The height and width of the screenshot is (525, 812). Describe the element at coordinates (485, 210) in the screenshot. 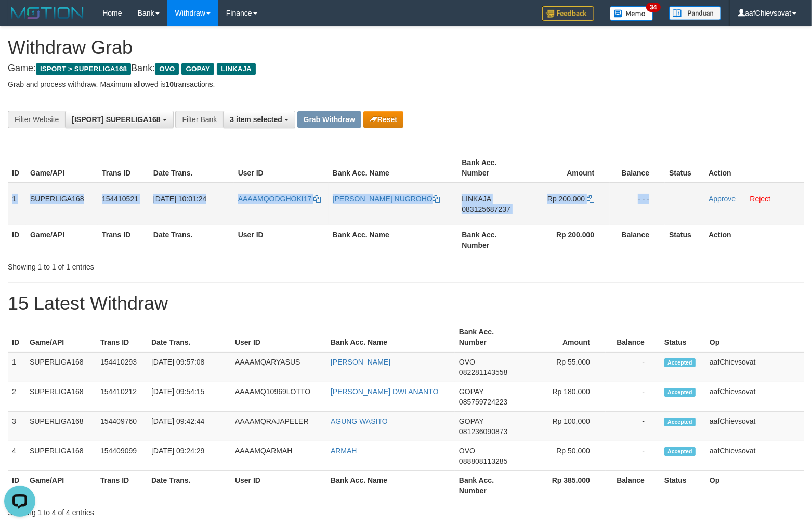

I see `span: Copy 083125687237 to clipboard` at that location.